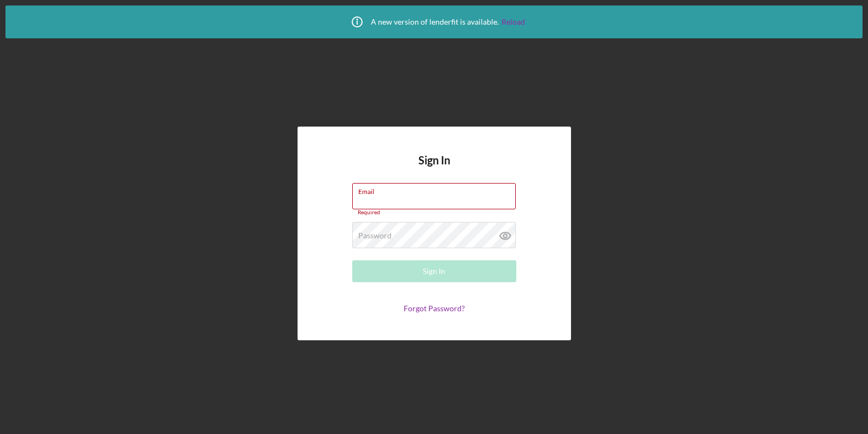  I want to click on div: A new version of lenderfit is available., so click(434, 22).